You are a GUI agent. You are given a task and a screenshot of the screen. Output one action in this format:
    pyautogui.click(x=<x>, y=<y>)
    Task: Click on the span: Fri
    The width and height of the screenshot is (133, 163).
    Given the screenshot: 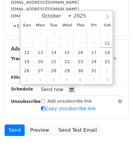 What is the action you would take?
    pyautogui.click(x=94, y=25)
    